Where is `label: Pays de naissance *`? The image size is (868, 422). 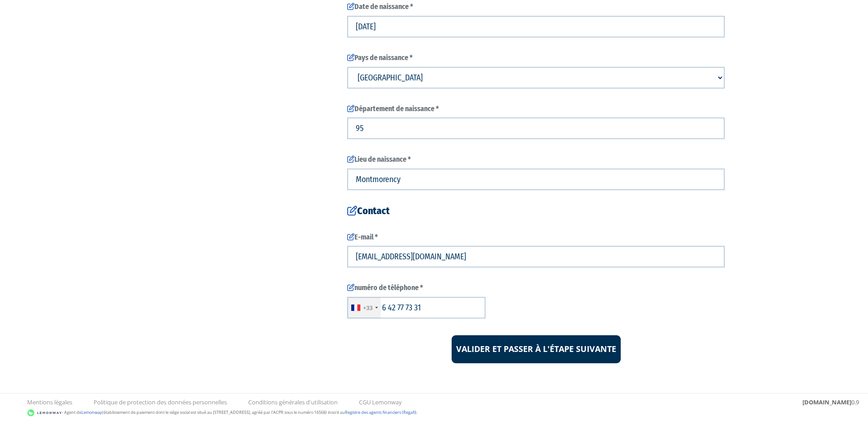 label: Pays de naissance * is located at coordinates (536, 58).